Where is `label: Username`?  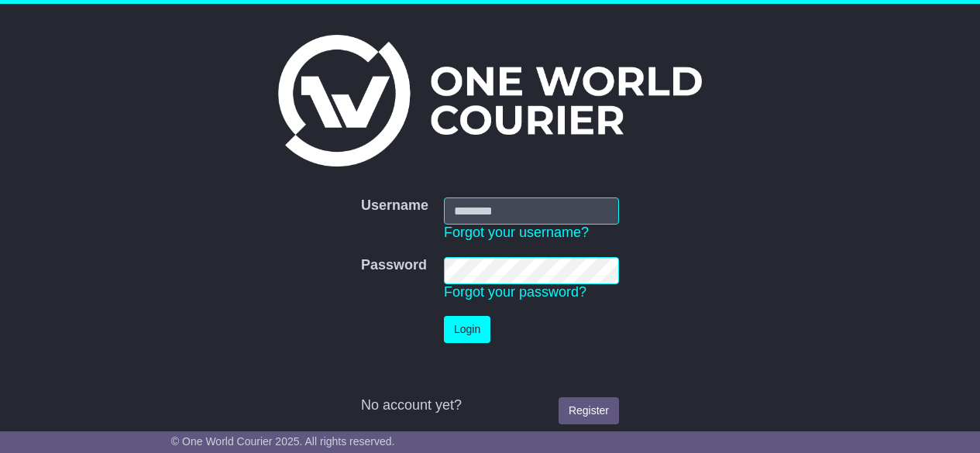
label: Username is located at coordinates (394, 206).